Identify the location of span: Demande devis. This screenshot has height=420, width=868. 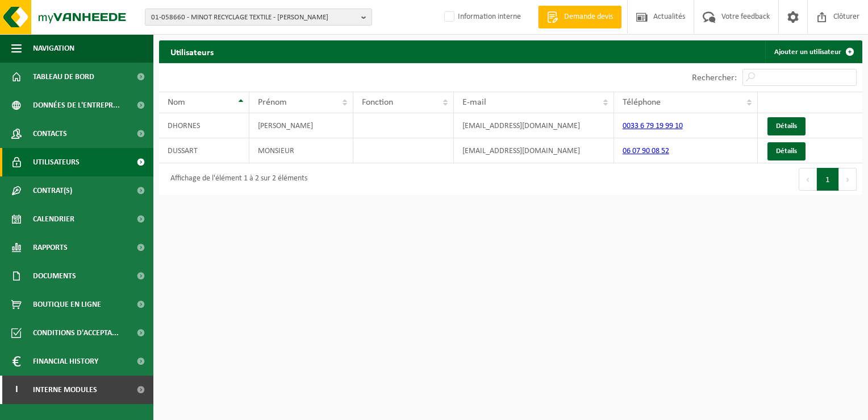
(588, 17).